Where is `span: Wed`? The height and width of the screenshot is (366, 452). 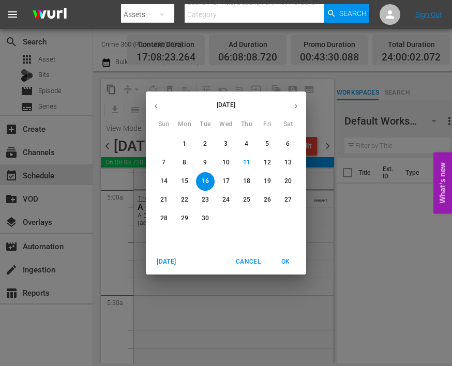
span: Wed is located at coordinates (226, 125).